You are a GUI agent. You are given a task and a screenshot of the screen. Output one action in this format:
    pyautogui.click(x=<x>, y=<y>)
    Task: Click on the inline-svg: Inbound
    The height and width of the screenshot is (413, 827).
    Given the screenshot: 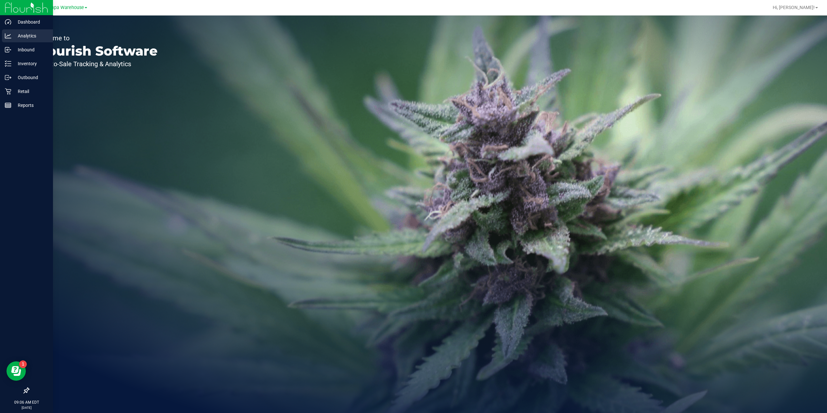 What is the action you would take?
    pyautogui.click(x=8, y=50)
    